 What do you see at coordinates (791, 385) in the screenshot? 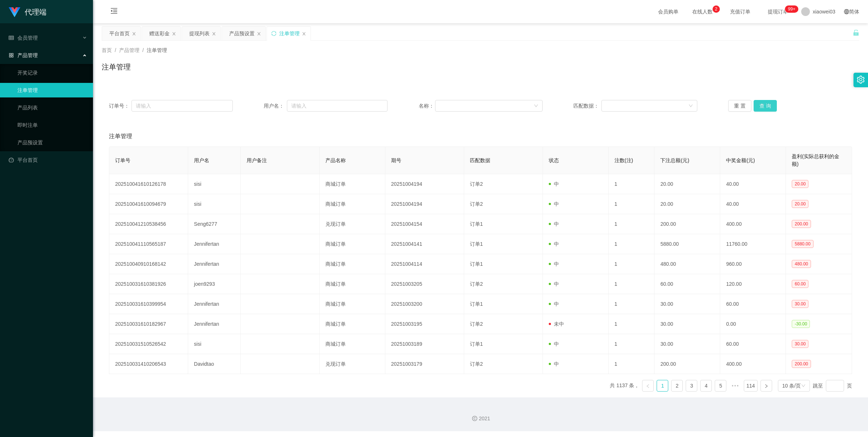
I see `div: 10 条/页` at bounding box center [791, 385].